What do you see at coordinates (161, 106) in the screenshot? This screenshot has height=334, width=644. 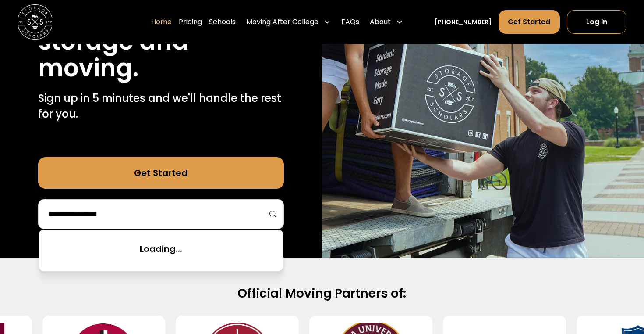 I see `p: Sign up in 5 minutes and we'll handle the rest for you.` at bounding box center [161, 106].